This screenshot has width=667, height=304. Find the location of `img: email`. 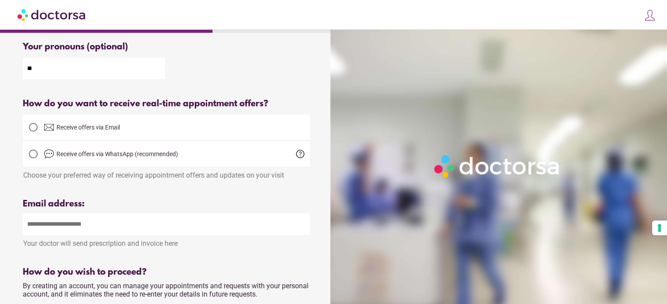

img: email is located at coordinates (49, 127).